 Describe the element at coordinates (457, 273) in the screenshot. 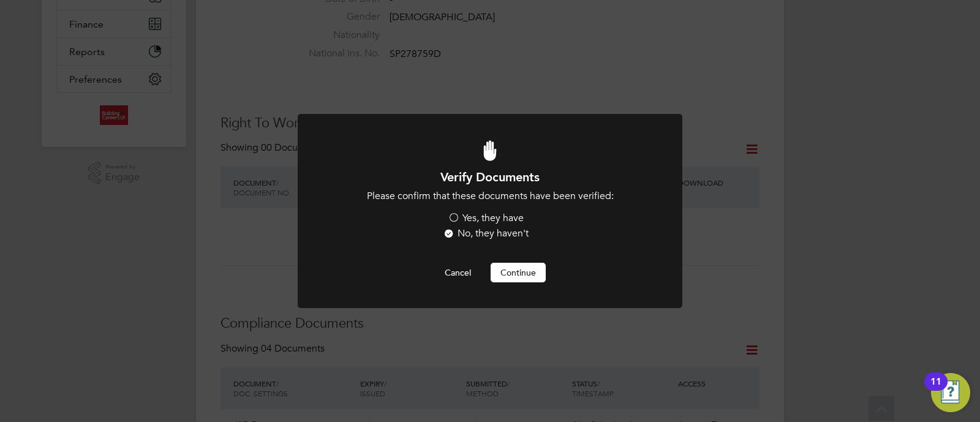

I see `button: Cancel` at that location.